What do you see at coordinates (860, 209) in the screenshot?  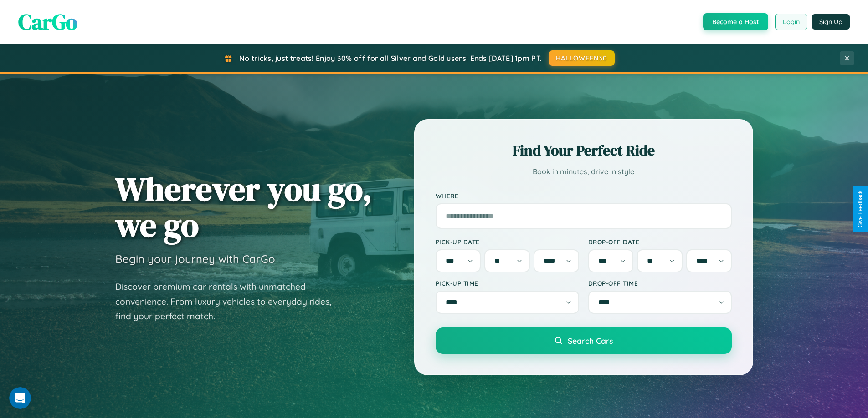 I see `div: Give Feedback` at bounding box center [860, 209].